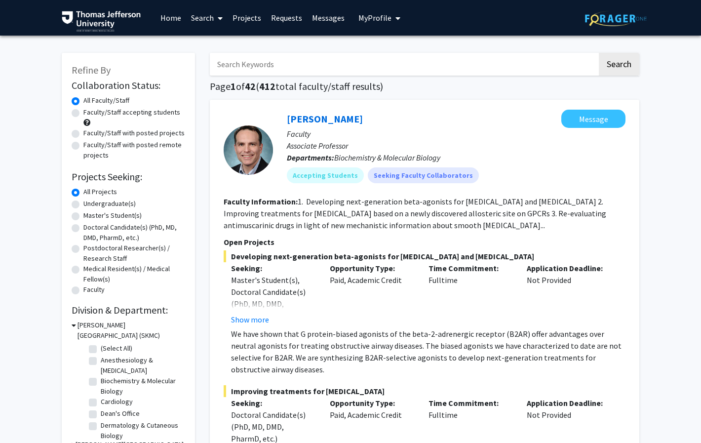 The image size is (701, 443). Describe the element at coordinates (91, 70) in the screenshot. I see `span: Refine By` at that location.